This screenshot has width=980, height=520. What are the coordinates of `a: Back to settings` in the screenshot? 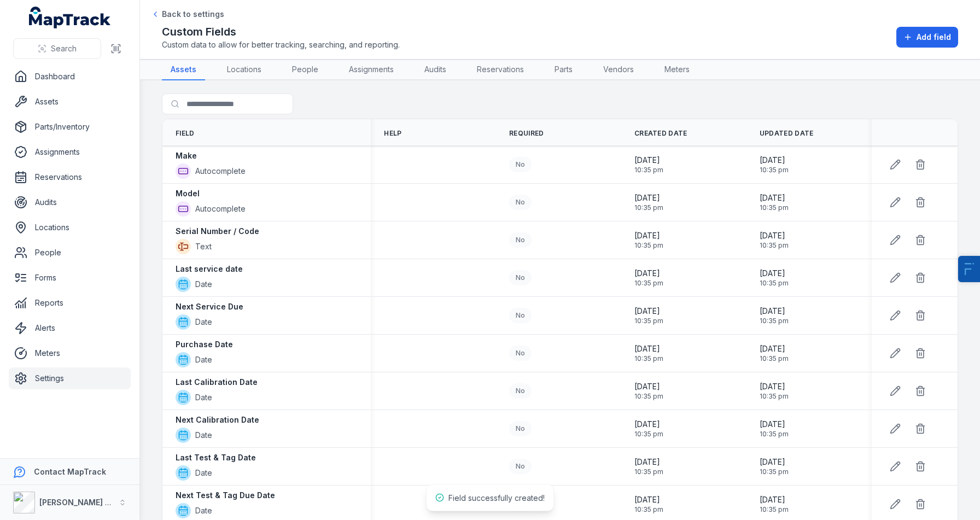 It's located at (188, 14).